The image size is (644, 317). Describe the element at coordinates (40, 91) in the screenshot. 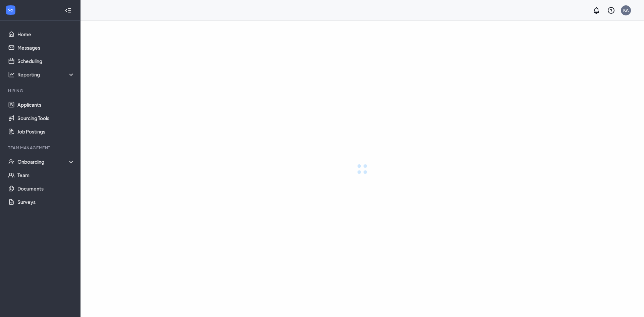

I see `div: Hiring` at that location.